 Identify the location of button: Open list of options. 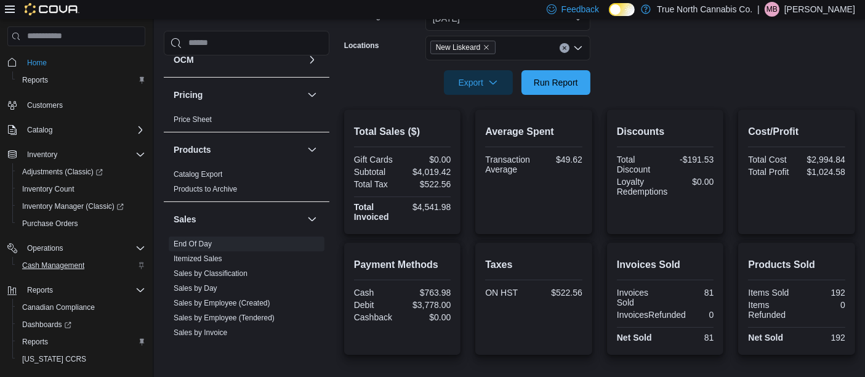
(578, 48).